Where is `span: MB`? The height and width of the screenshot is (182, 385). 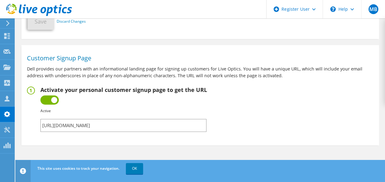 span: MB is located at coordinates (373, 9).